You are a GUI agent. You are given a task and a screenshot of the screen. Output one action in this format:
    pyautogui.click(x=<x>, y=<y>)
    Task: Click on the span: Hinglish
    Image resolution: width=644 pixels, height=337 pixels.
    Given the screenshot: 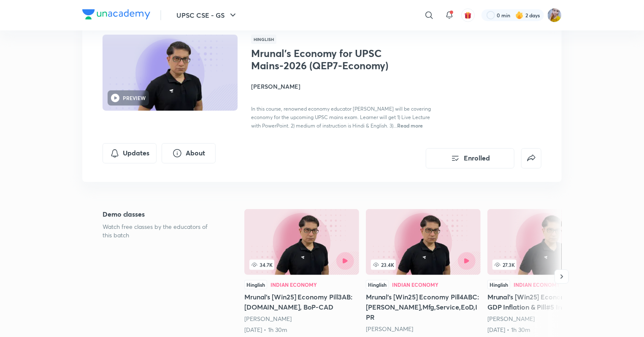 What is the action you would take?
    pyautogui.click(x=263, y=39)
    